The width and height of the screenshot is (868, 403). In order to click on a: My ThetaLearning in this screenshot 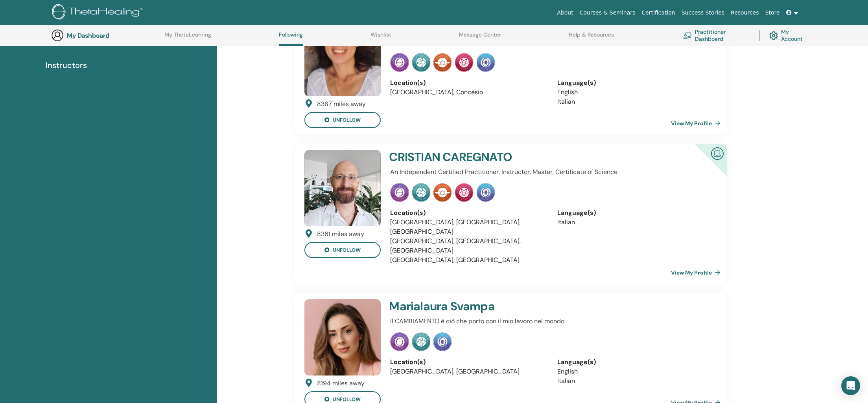, I will do `click(188, 37)`.